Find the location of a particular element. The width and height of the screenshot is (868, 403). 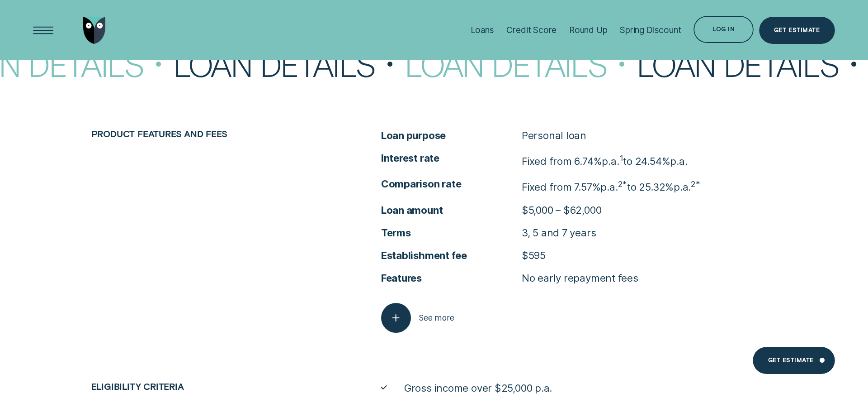

span: See more is located at coordinates (436, 318).